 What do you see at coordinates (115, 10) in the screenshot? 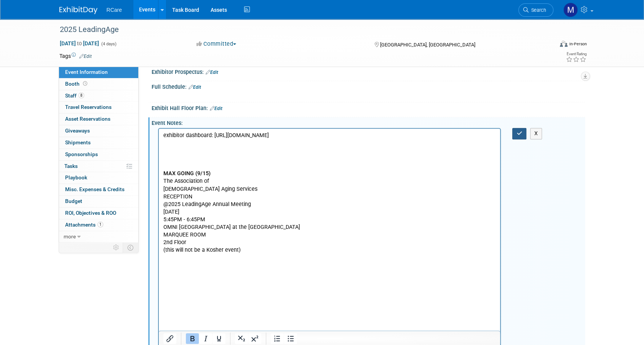
I see `span: RCare` at bounding box center [115, 10].